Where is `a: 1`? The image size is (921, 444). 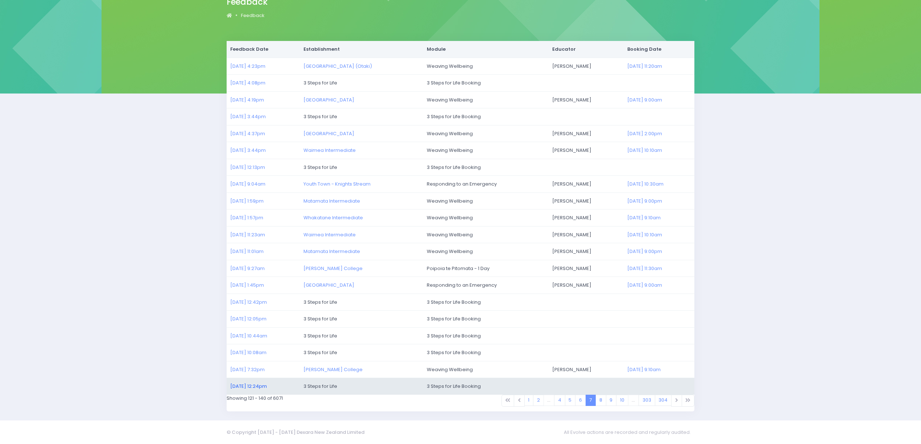 a: 1 is located at coordinates (529, 400).